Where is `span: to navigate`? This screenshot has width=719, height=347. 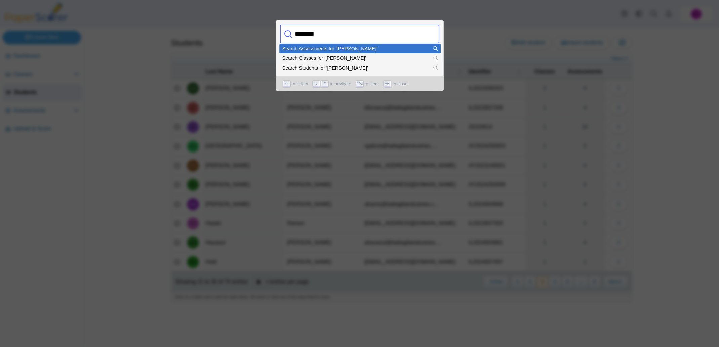
span: to navigate is located at coordinates (340, 84).